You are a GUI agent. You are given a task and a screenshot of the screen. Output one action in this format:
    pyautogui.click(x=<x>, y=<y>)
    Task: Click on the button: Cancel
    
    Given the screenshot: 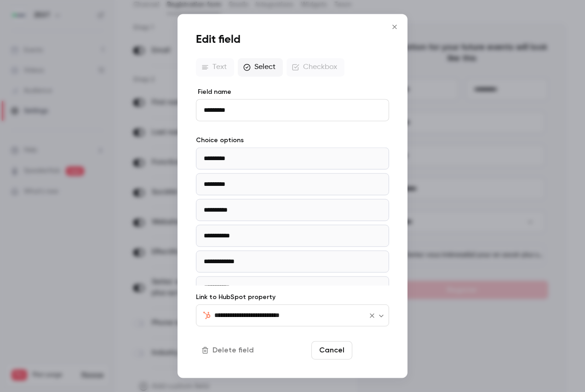 What is the action you would take?
    pyautogui.click(x=331, y=350)
    